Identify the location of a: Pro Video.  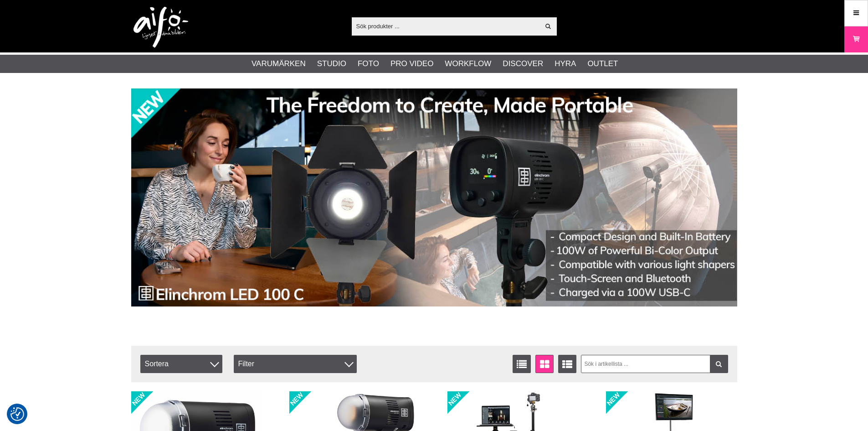
(412, 64).